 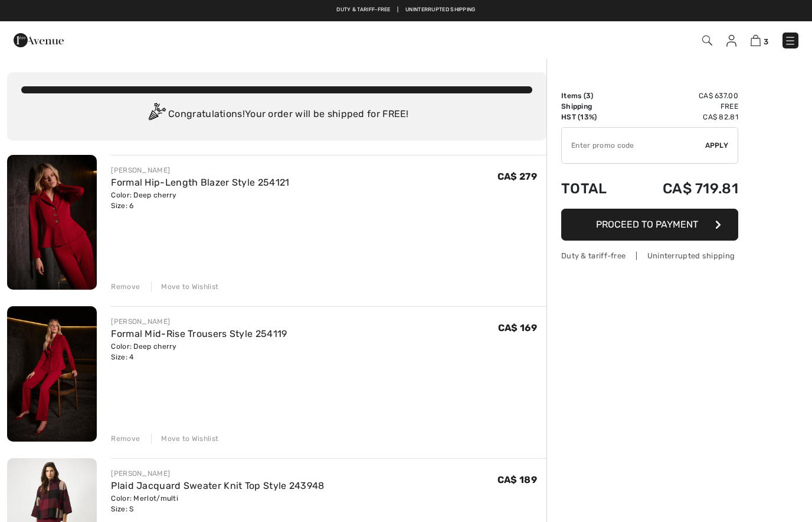 What do you see at coordinates (790, 41) in the screenshot?
I see `img: Menu` at bounding box center [790, 41].